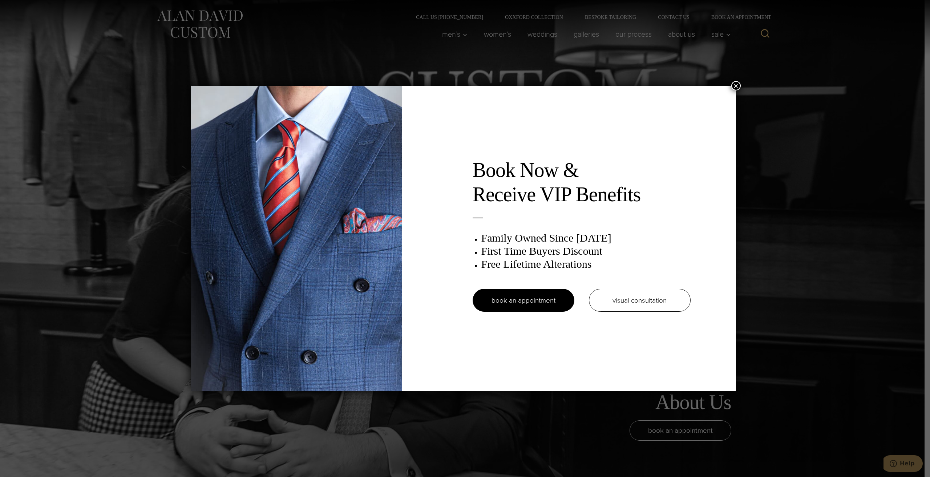  I want to click on h3: First Time Buyers Discount, so click(586, 251).